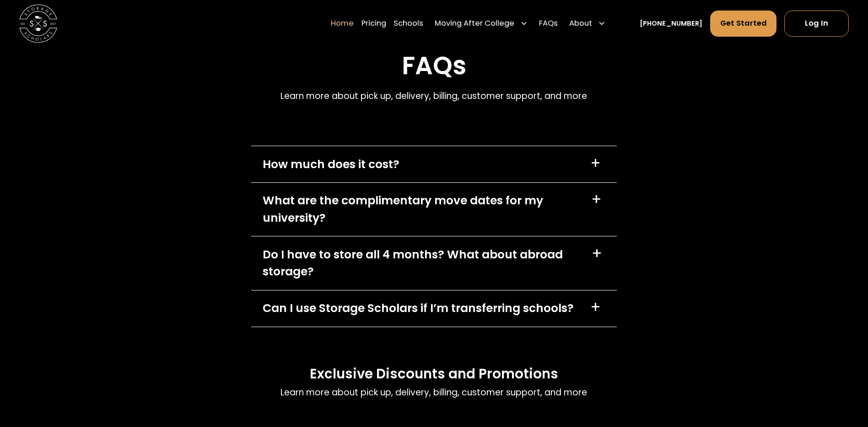 This screenshot has width=868, height=427. What do you see at coordinates (38, 23) in the screenshot?
I see `img: Storage Scholars main logo` at bounding box center [38, 23].